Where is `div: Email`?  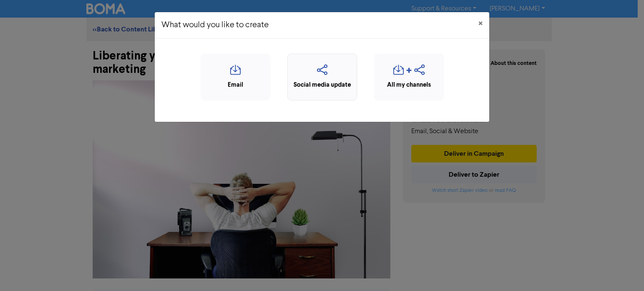
div: Email is located at coordinates (235, 85).